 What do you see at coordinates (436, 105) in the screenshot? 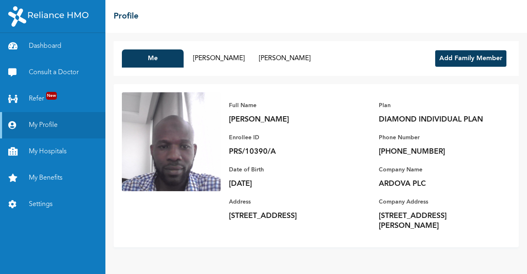
I see `p: Plan` at bounding box center [436, 105].